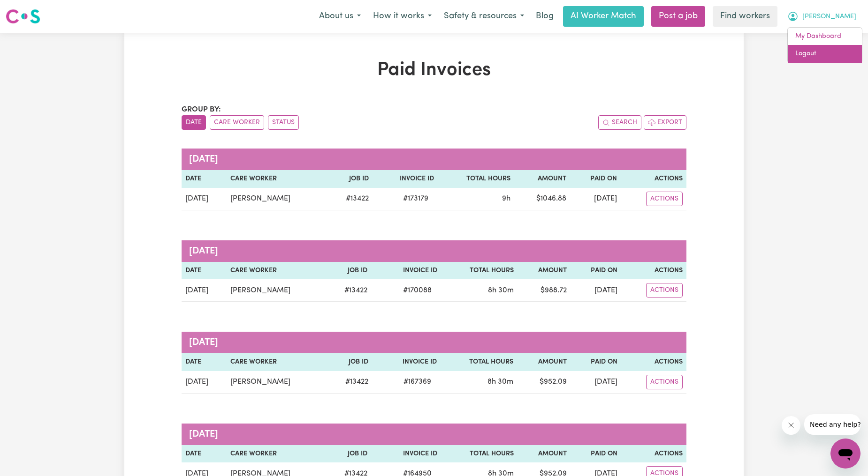  What do you see at coordinates (678, 16) in the screenshot?
I see `a: Post a job` at bounding box center [678, 16].